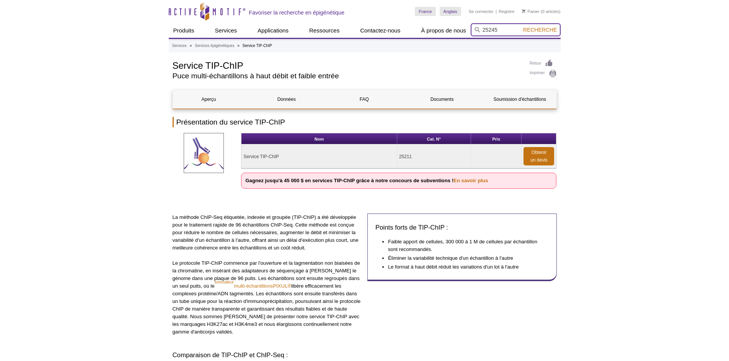  I want to click on font: Se connecter, so click(481, 11).